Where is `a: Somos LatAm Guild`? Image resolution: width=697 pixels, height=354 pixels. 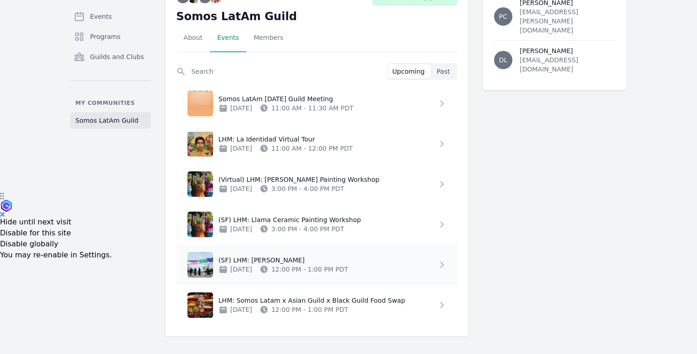 a: Somos LatAm Guild is located at coordinates (110, 120).